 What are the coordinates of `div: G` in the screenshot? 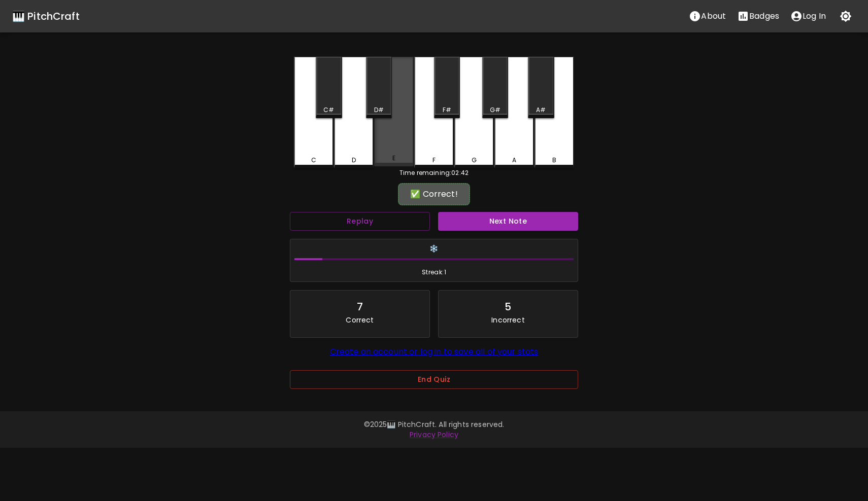 It's located at (474, 160).